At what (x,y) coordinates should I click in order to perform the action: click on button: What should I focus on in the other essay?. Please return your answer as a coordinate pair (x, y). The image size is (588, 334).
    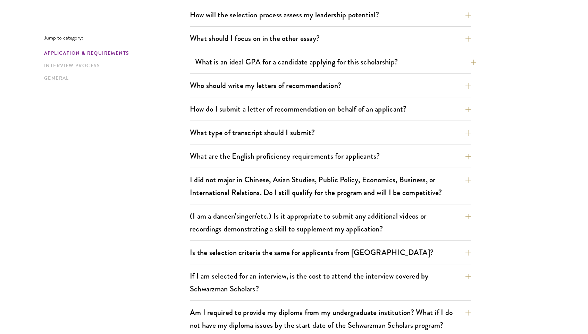
    Looking at the image, I should click on (330, 38).